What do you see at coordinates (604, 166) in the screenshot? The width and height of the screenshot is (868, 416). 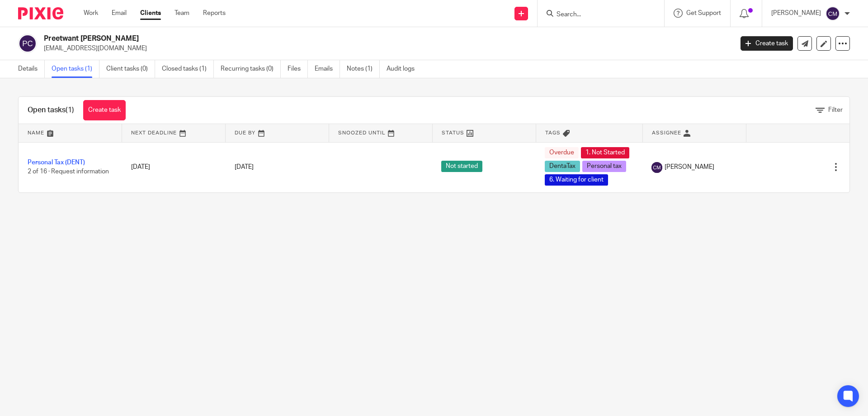 I see `span: Personal tax` at bounding box center [604, 166].